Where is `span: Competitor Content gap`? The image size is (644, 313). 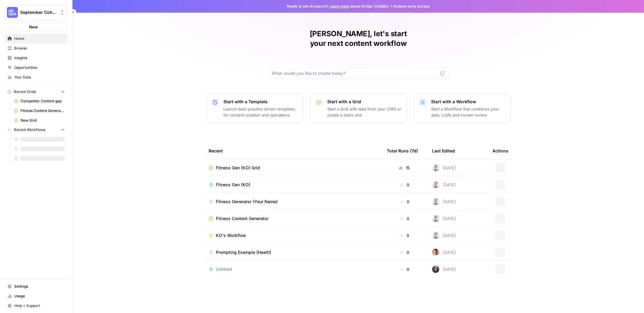
span: Competitor Content gap is located at coordinates (43, 101).